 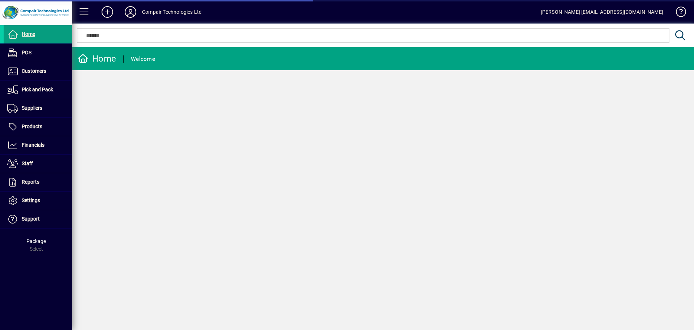 What do you see at coordinates (38, 200) in the screenshot?
I see `a: Settings` at bounding box center [38, 200].